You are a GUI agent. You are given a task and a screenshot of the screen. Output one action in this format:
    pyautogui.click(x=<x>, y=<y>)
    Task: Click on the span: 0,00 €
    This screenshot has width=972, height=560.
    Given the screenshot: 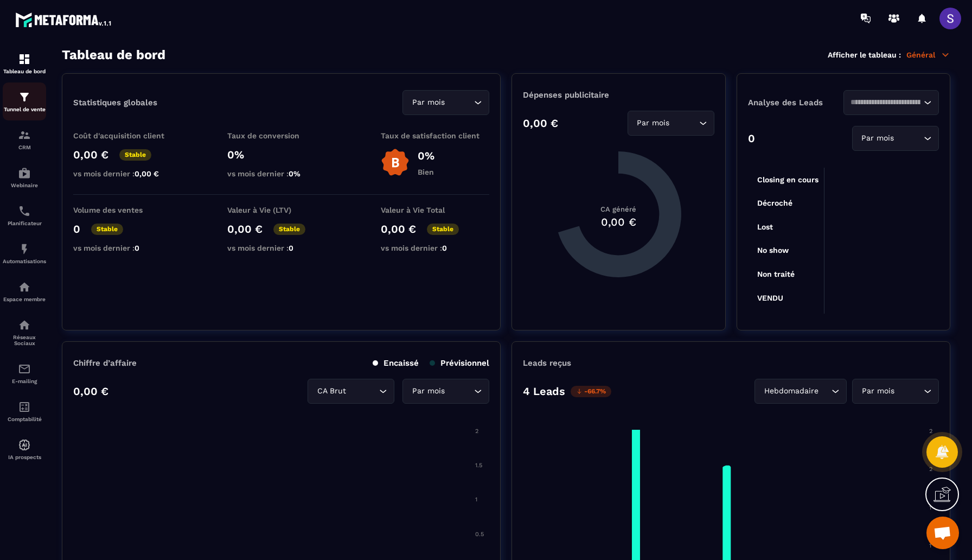 What is the action you would take?
    pyautogui.click(x=147, y=174)
    